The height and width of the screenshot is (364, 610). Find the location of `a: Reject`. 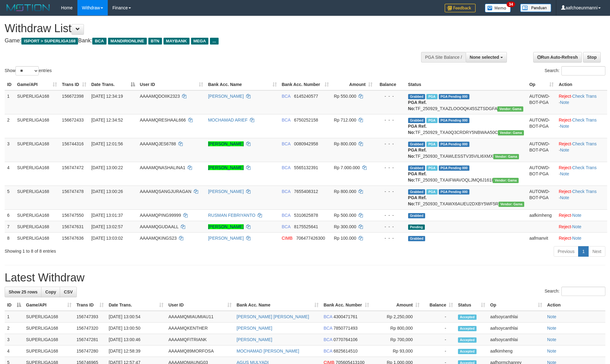

a: Reject is located at coordinates (565, 238).